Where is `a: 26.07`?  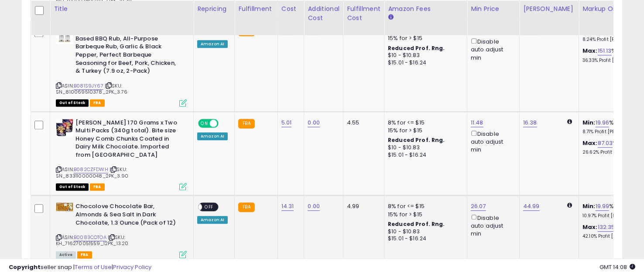 a: 26.07 is located at coordinates (478, 207).